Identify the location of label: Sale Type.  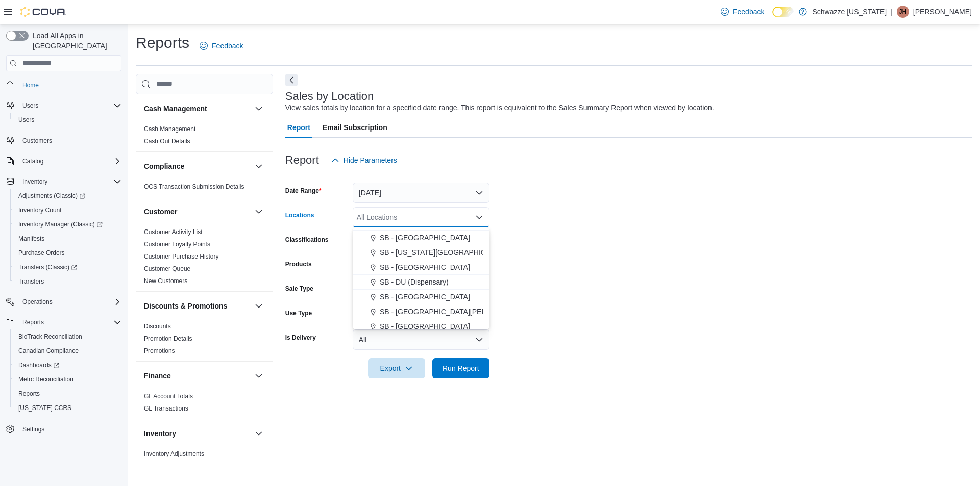
(299, 288).